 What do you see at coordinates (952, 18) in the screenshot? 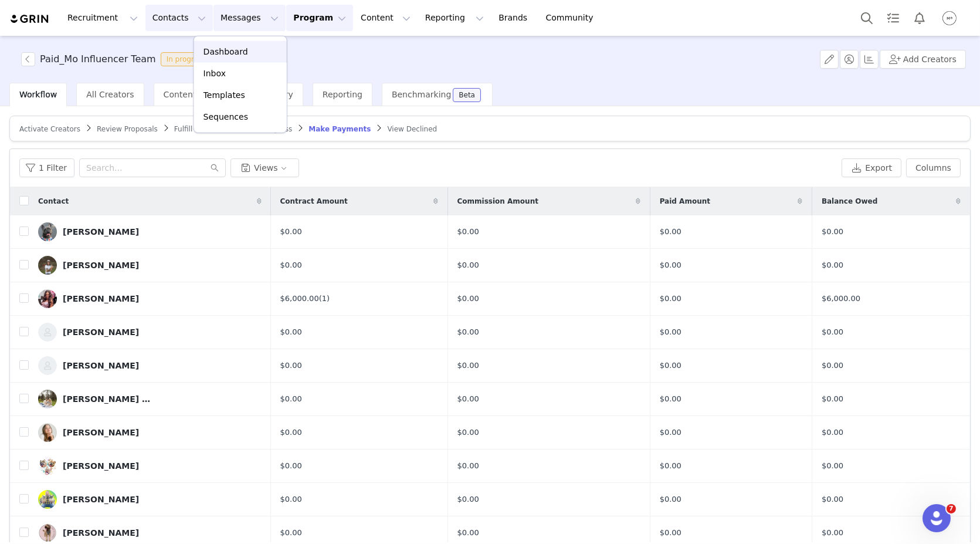
I see `button: Profile` at bounding box center [952, 18].